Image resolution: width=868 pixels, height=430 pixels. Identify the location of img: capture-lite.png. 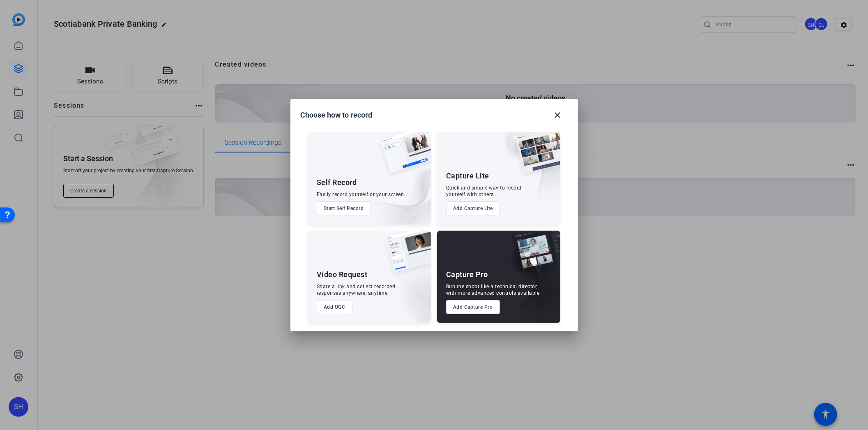
(535, 157).